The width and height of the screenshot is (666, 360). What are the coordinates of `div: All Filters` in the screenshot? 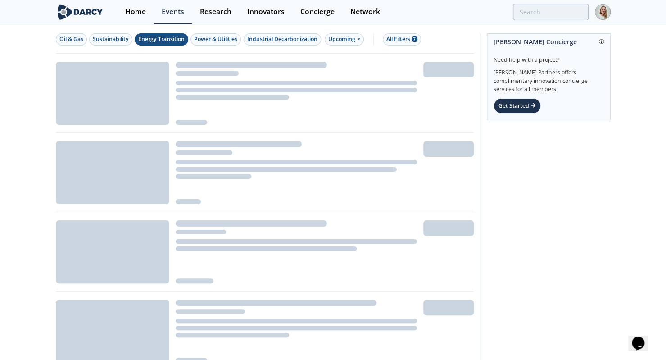 It's located at (402, 39).